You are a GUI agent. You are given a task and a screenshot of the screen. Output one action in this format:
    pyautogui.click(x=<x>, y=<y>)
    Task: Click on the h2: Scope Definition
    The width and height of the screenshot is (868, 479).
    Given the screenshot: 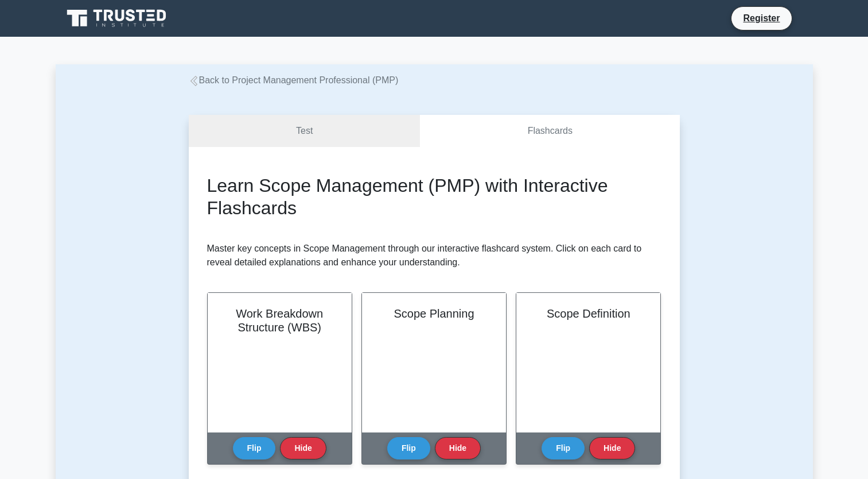 What is the action you would take?
    pyautogui.click(x=588, y=314)
    